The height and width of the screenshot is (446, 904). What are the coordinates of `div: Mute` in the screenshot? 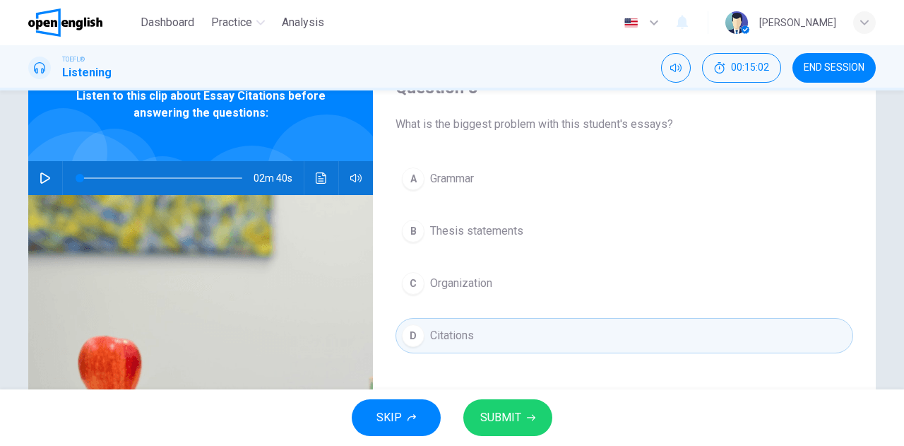 It's located at (676, 68).